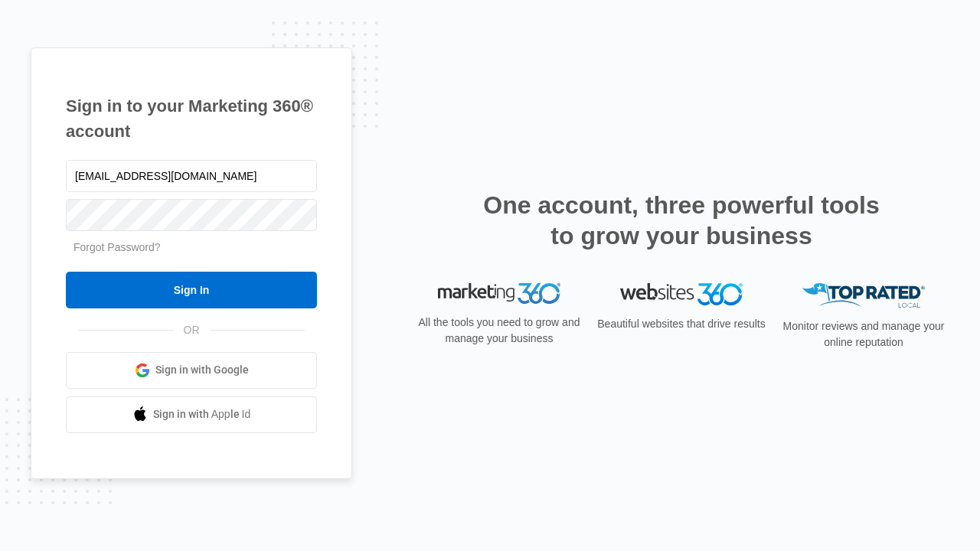 Image resolution: width=980 pixels, height=551 pixels. I want to click on a: Sign in with Google, so click(192, 370).